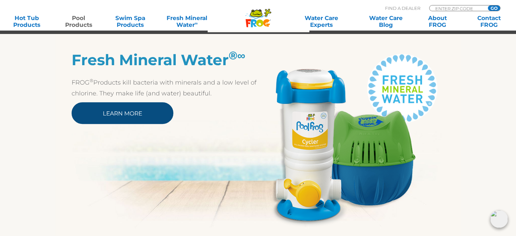 The width and height of the screenshot is (516, 236). Describe the element at coordinates (386, 21) in the screenshot. I see `a: Water CareBlog` at that location.